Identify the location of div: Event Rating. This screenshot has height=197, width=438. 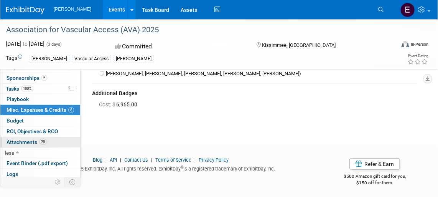
(418, 56).